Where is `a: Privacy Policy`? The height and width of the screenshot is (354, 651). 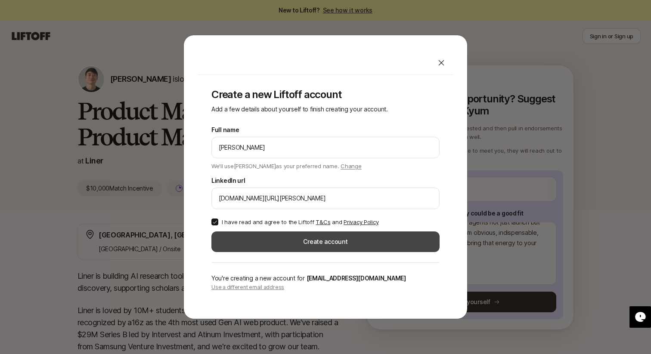
a: Privacy Policy is located at coordinates (361, 222).